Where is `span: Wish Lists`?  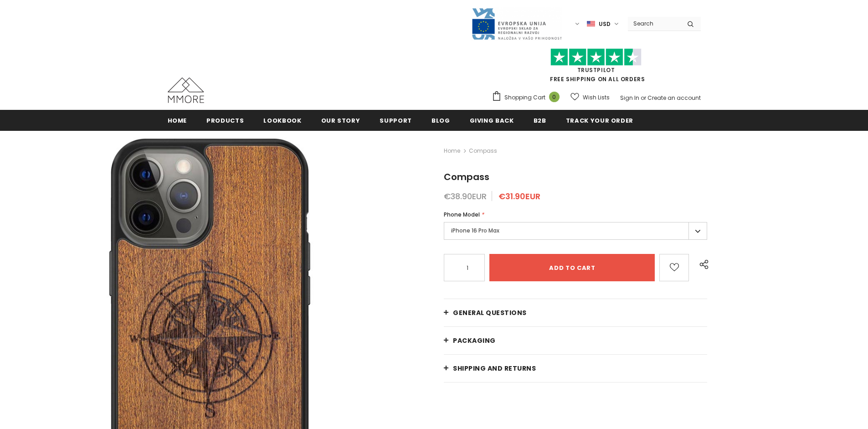 span: Wish Lists is located at coordinates (596, 98).